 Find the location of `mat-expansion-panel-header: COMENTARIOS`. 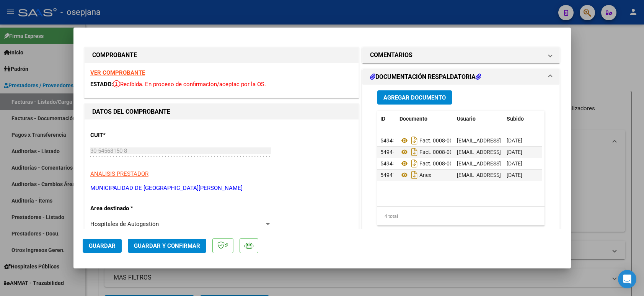

mat-expansion-panel-header: COMENTARIOS is located at coordinates (461, 55).